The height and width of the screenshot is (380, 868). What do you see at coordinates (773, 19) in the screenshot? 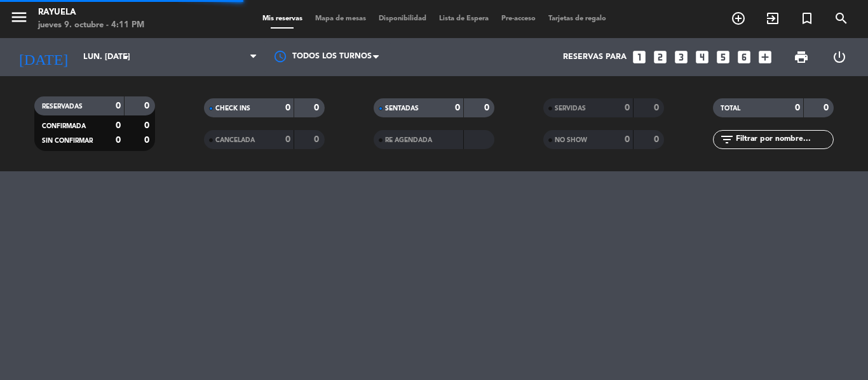
I see `i: exit_to_app` at bounding box center [773, 19].